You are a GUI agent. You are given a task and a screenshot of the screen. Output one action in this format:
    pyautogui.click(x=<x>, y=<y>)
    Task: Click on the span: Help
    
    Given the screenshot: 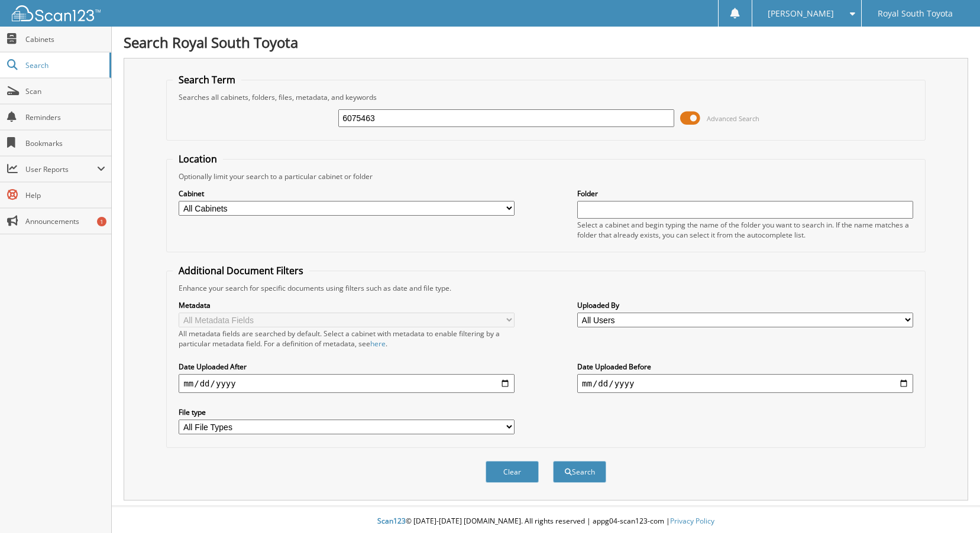 What is the action you would take?
    pyautogui.click(x=65, y=195)
    